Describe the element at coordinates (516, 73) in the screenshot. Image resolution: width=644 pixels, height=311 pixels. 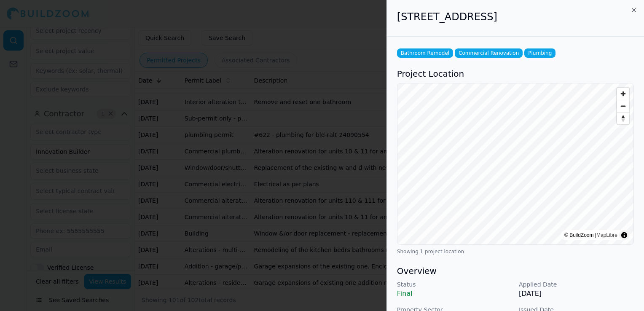
I see `h3: Project Location` at that location.